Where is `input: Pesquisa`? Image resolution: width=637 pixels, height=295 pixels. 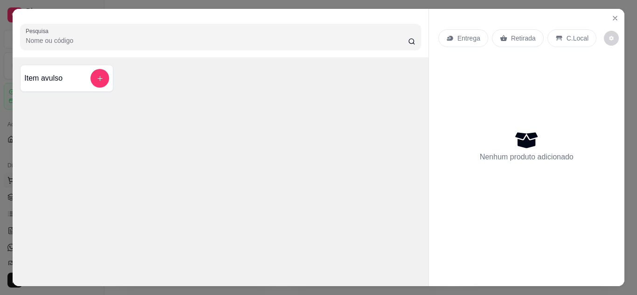 input: Pesquisa is located at coordinates (217, 41).